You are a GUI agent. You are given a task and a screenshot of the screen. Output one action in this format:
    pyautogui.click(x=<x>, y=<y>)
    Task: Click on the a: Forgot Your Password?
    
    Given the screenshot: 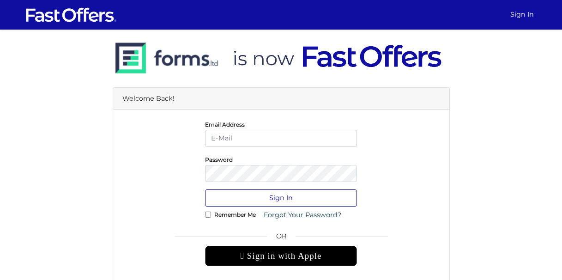 What is the action you would take?
    pyautogui.click(x=302, y=215)
    